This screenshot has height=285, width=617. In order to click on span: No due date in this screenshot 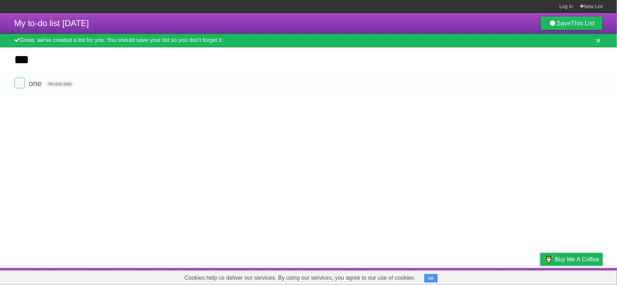, I will do `click(60, 84)`.